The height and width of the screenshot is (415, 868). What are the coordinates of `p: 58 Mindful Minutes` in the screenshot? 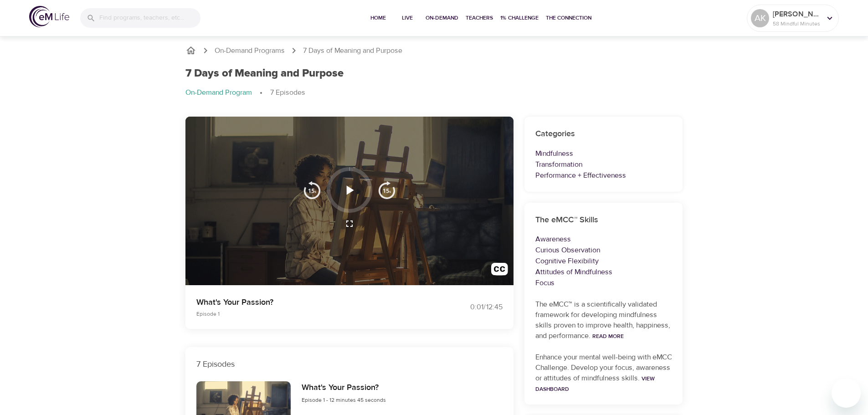 It's located at (797, 23).